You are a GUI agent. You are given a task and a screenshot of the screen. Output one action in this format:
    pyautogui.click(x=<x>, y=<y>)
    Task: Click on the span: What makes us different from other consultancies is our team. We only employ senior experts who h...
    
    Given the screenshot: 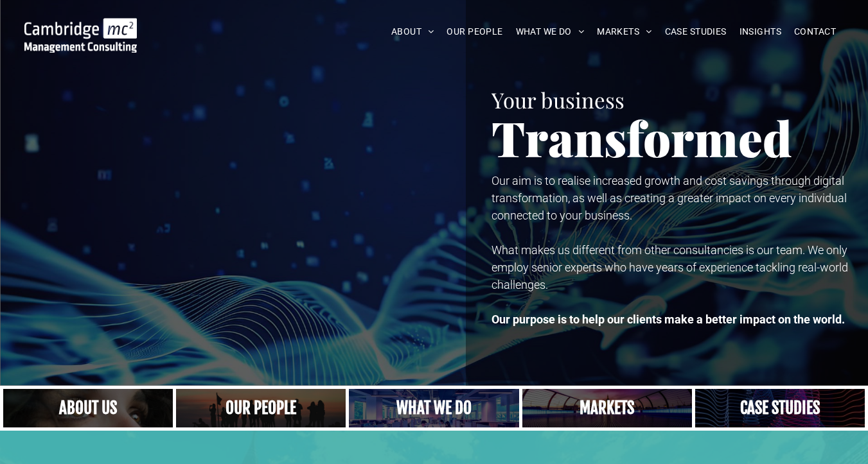 What is the action you would take?
    pyautogui.click(x=669, y=267)
    